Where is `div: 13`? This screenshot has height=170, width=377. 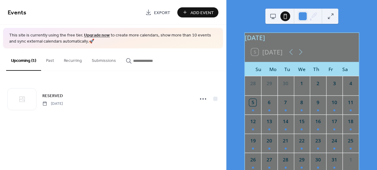
div: 13 is located at coordinates (269, 122).